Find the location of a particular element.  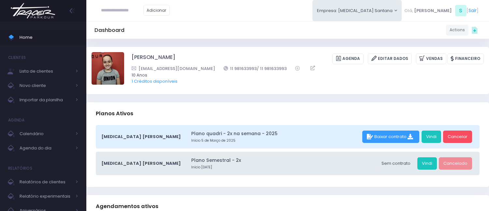

span: S is located at coordinates (461, 10).